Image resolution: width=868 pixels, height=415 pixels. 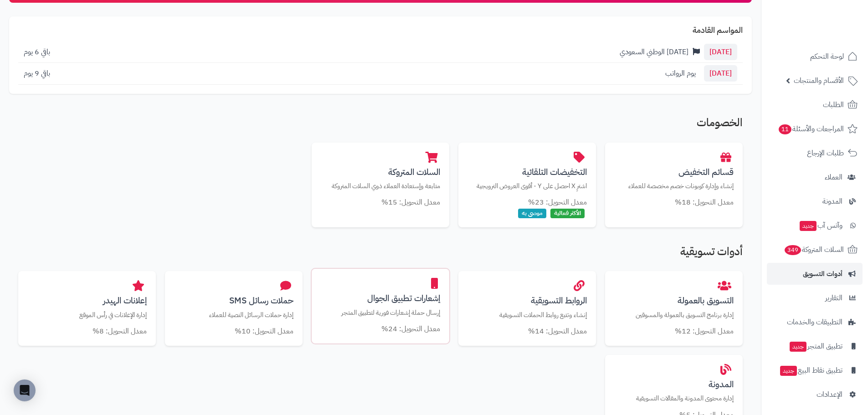 I want to click on span: تطبيق المتجر, so click(x=816, y=346).